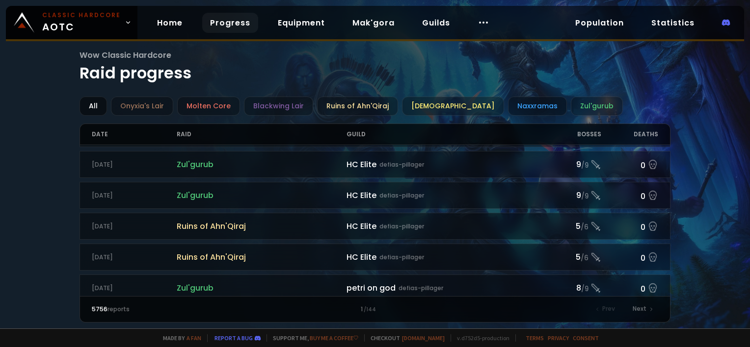 Image resolution: width=750 pixels, height=347 pixels. What do you see at coordinates (597, 106) in the screenshot?
I see `div: Zul'gurub` at bounding box center [597, 106].